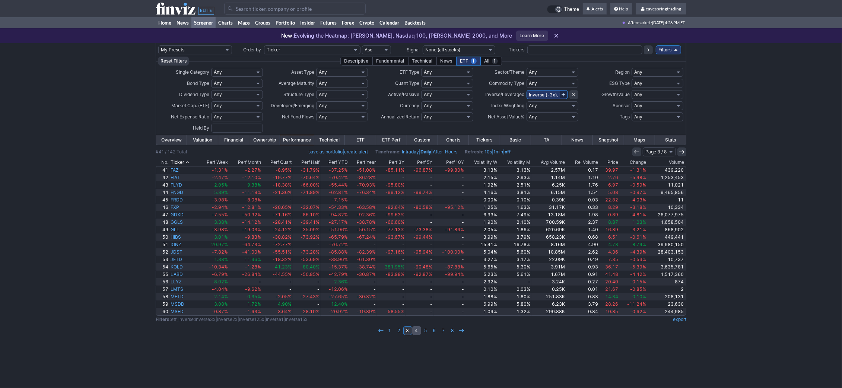 Image resolution: width=842 pixels, height=388 pixels. Describe the element at coordinates (613, 177) in the screenshot. I see `span: 2.76` at that location.